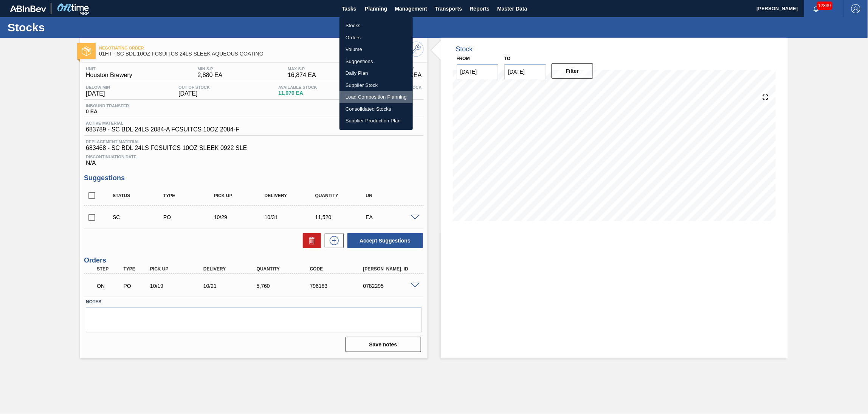  I want to click on li: Load Composition Planning, so click(376, 98).